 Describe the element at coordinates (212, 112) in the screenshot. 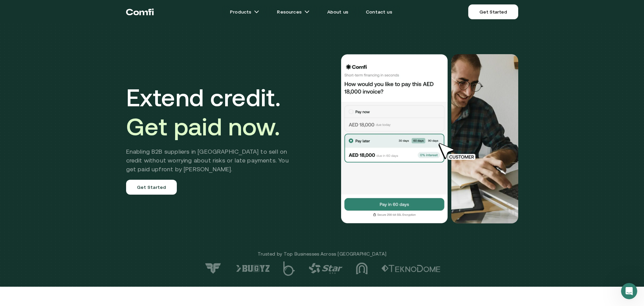

I see `h1: Extend credit.` at that location.